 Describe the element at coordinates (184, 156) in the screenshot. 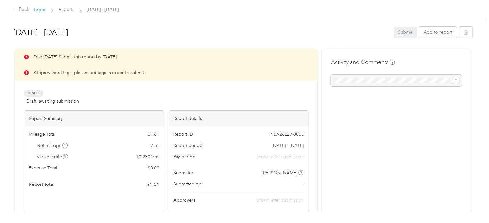

I see `span: Pay period` at that location.